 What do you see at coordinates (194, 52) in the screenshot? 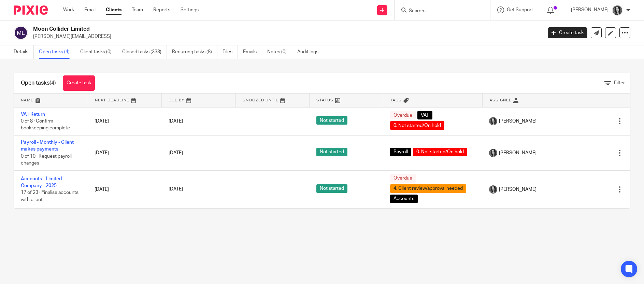
I see `a: Recurring tasks (8)` at bounding box center [194, 52].